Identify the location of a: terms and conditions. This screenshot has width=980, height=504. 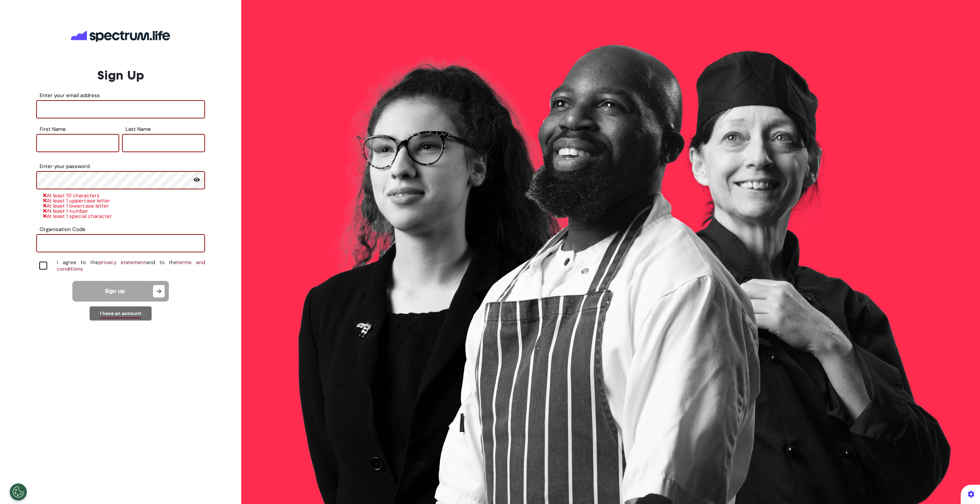
(131, 266).